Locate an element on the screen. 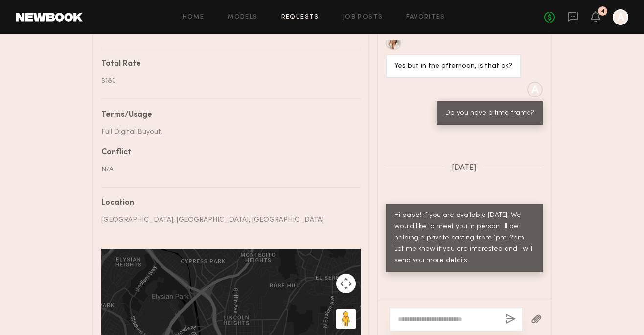 The height and width of the screenshot is (335, 644). div: Yes but in the afternoon, is that ok? is located at coordinates (454, 66).